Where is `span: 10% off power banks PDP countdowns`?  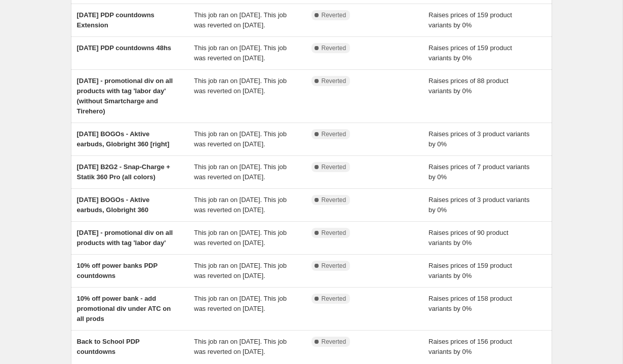 span: 10% off power banks PDP countdowns is located at coordinates (117, 270).